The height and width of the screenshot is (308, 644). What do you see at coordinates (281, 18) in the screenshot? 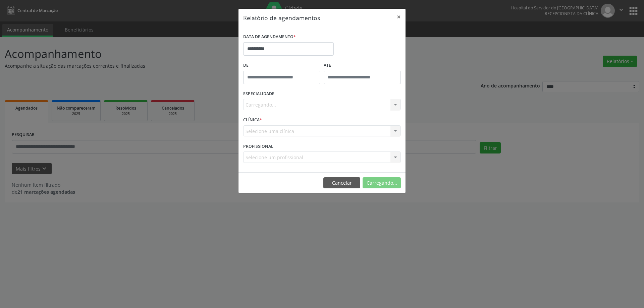
I see `h5: Relatório de agendamentos` at bounding box center [281, 18].